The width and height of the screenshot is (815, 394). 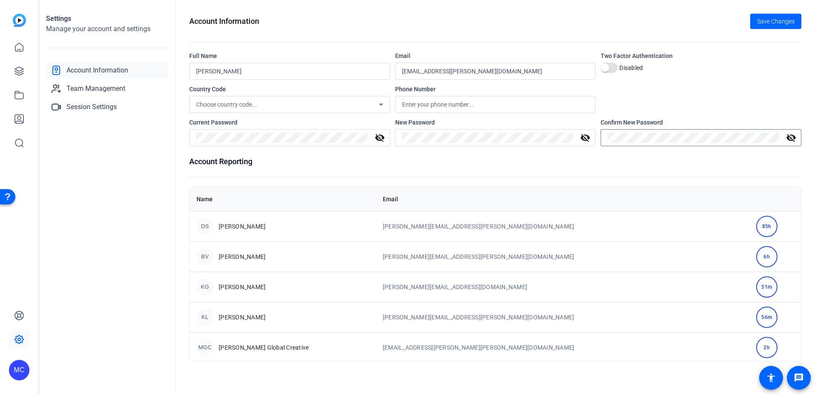 I want to click on h1: Settings, so click(x=107, y=19).